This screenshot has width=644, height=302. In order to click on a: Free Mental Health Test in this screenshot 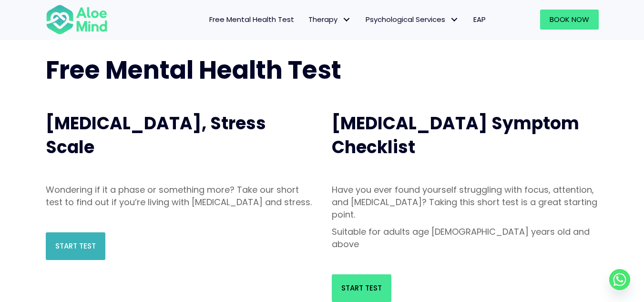, I will do `click(252, 19)`.